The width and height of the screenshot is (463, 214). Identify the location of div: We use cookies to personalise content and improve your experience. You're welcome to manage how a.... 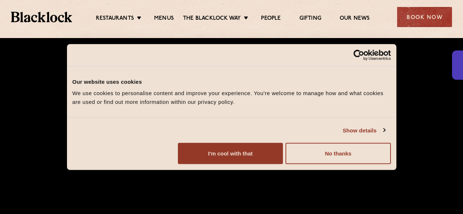
(232, 98).